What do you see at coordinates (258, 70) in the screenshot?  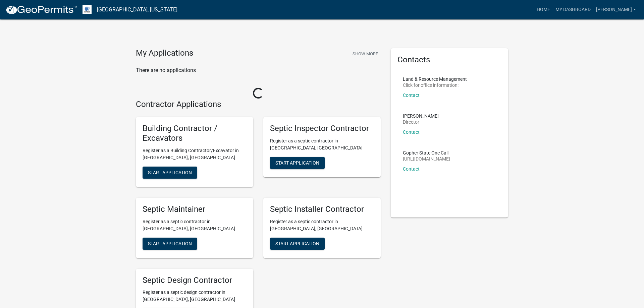 I see `p: There are no applications` at bounding box center [258, 70].